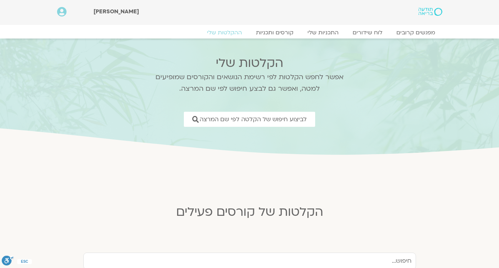  What do you see at coordinates (368, 33) in the screenshot?
I see `a: לוח שידורים` at bounding box center [368, 33].